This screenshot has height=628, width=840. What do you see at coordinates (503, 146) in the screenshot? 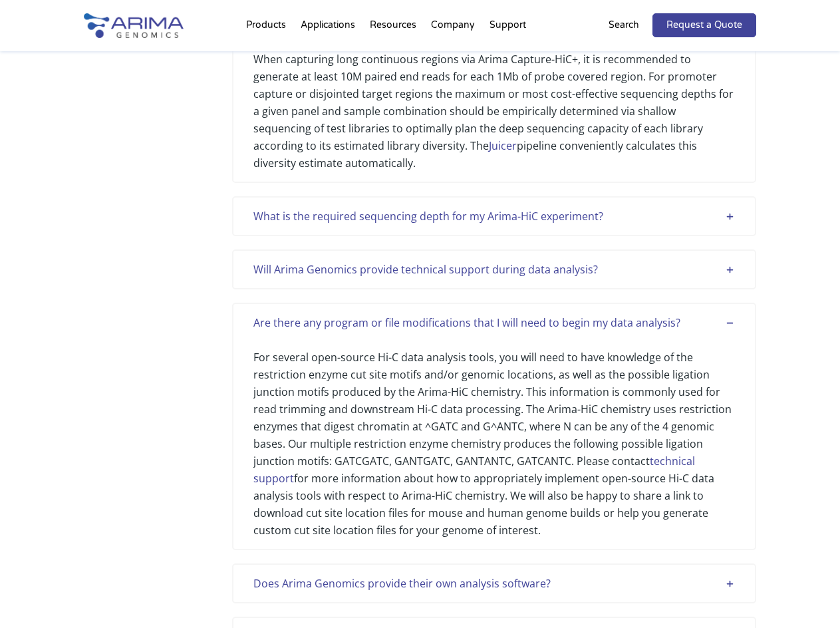
I see `a: Juicer` at bounding box center [503, 146].